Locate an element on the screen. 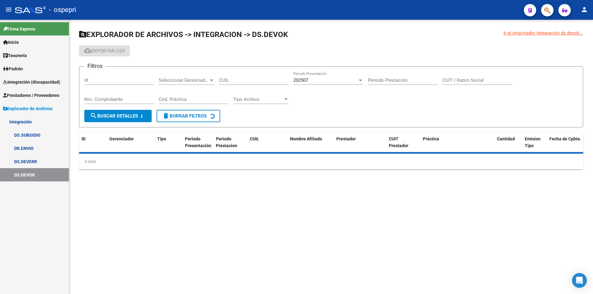 The width and height of the screenshot is (593, 294). span: Tipo is located at coordinates (162, 139).